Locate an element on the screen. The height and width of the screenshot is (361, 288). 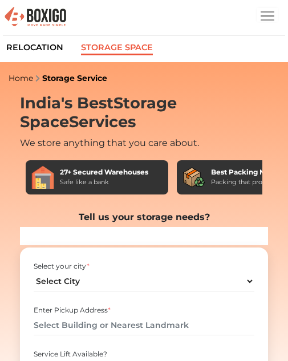
div: Select your city is located at coordinates (144, 266).